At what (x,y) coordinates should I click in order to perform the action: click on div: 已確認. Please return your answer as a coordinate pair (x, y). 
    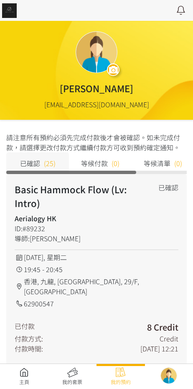
    Looking at the image, I should click on (168, 187).